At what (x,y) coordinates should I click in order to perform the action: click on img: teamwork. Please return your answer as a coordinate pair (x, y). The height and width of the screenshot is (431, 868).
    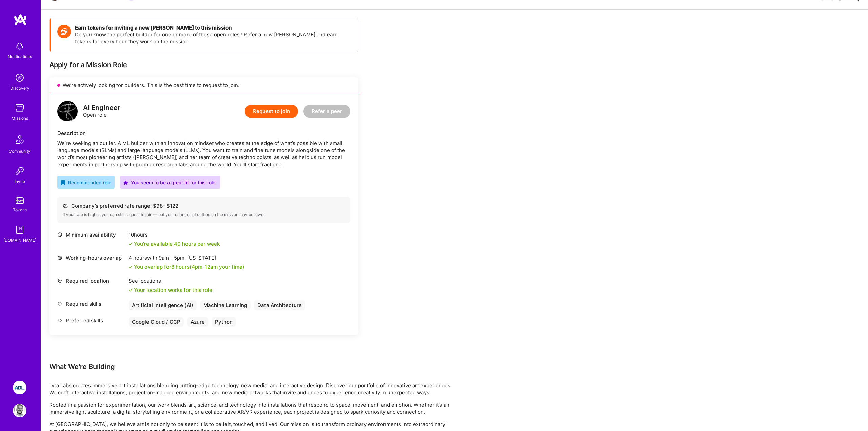
    Looking at the image, I should click on (20, 108).